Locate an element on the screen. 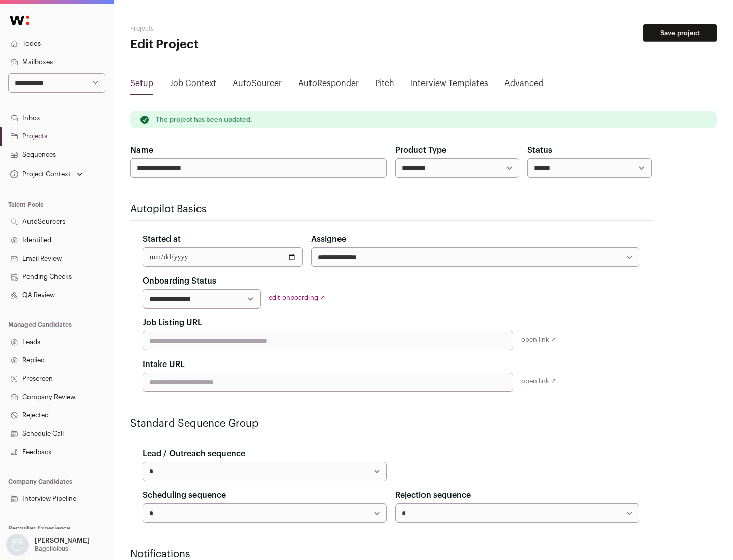 This screenshot has width=733, height=560. label: Intake URL is located at coordinates (163, 365).